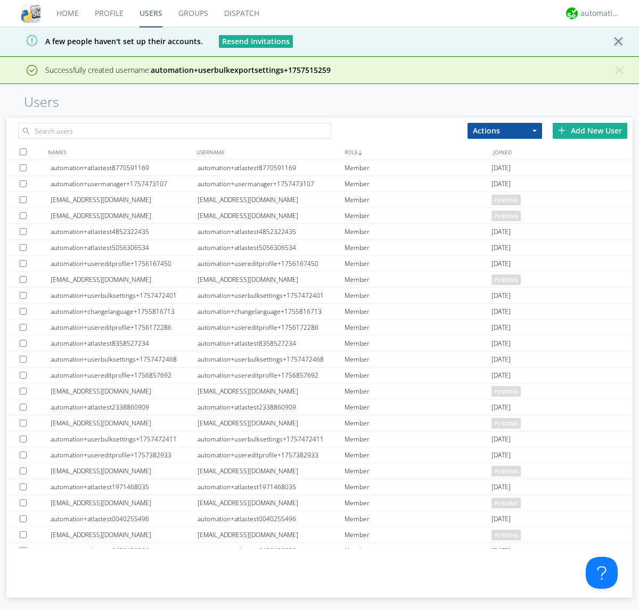 The image size is (639, 610). Describe the element at coordinates (271, 487) in the screenshot. I see `div: automation+atlastest1971468035` at that location.